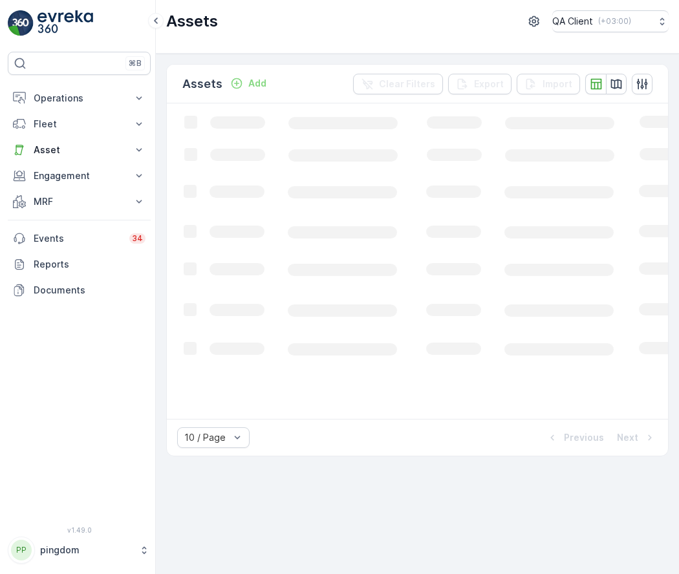  I want to click on button: MRF, so click(79, 202).